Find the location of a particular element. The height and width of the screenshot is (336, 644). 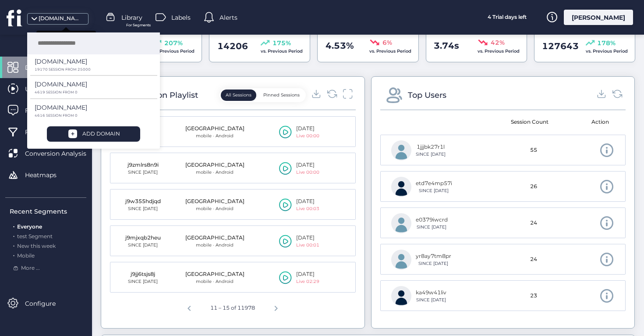

span: Labels is located at coordinates (181, 18).